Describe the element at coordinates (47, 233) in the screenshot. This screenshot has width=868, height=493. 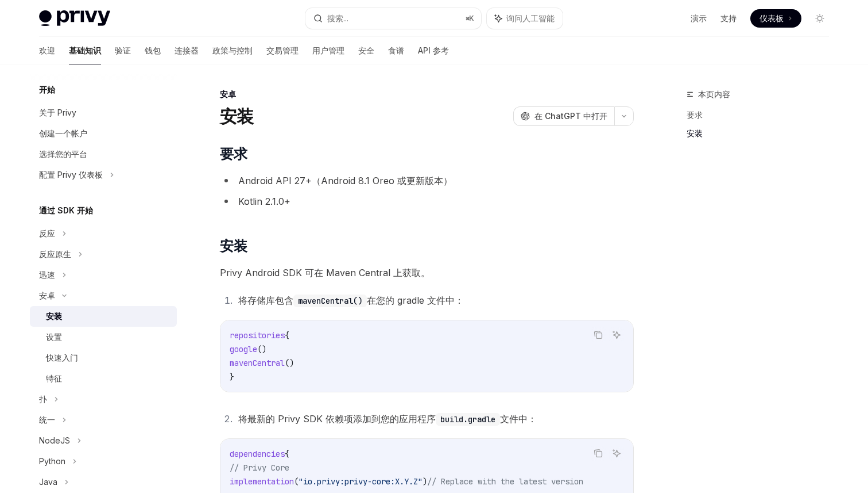
I see `font: 反应` at that location.